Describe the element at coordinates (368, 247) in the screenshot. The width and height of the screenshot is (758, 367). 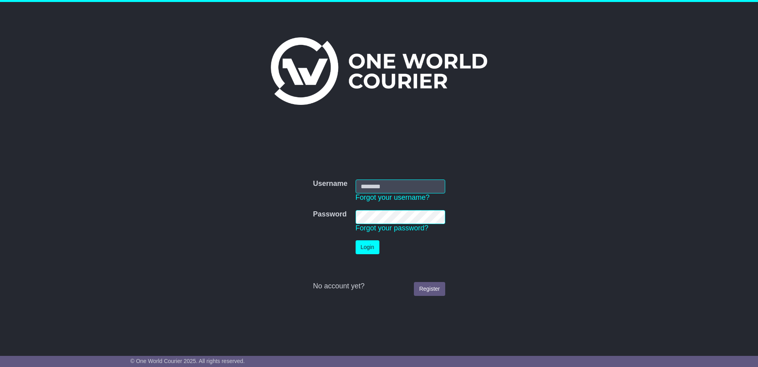
I see `button: Login` at that location.